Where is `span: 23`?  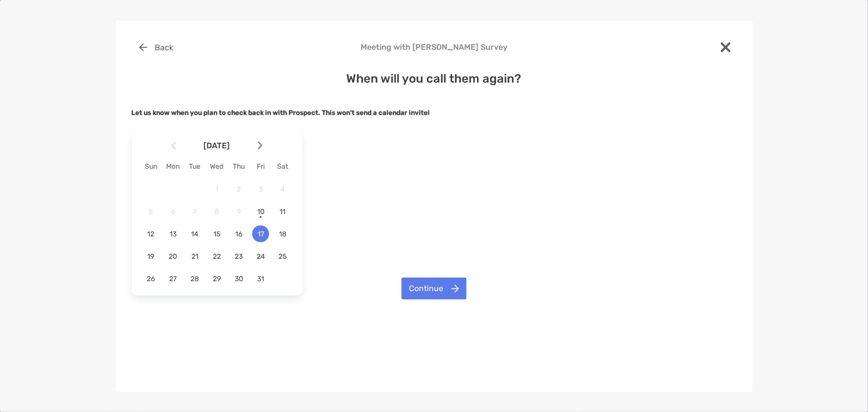 span: 23 is located at coordinates (239, 256).